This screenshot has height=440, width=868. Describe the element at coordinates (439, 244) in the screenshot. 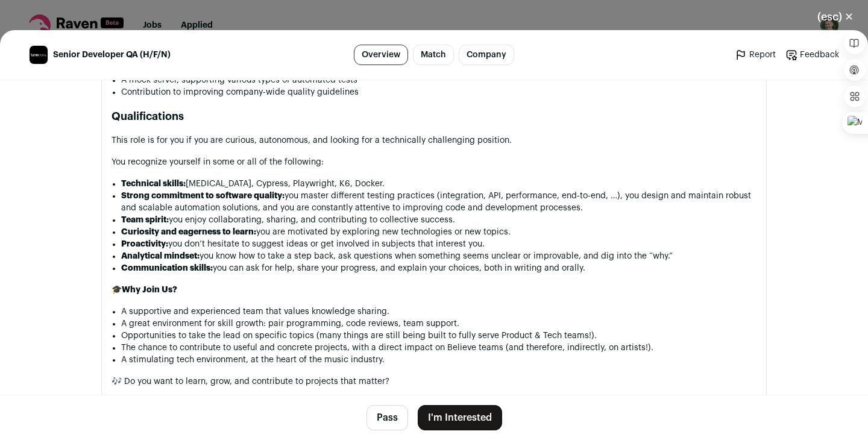

I see `li: you don’t hesitate to suggest ideas or get involved in subjects that interest you.` at that location.